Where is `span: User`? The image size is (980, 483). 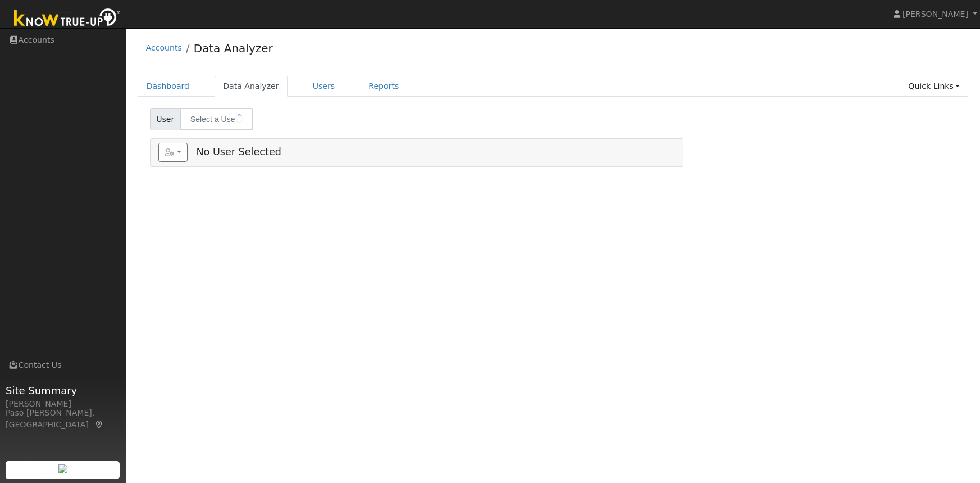 span: User is located at coordinates (165, 119).